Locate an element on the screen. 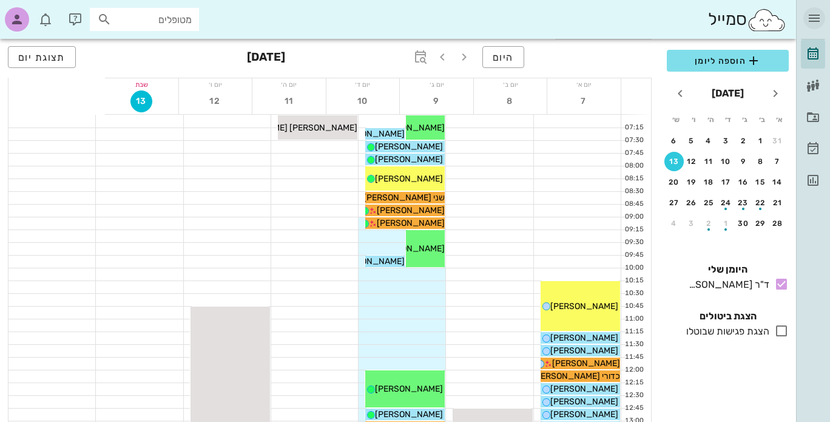 This screenshot has height=422, width=830. div: 08:15 is located at coordinates (633, 178).